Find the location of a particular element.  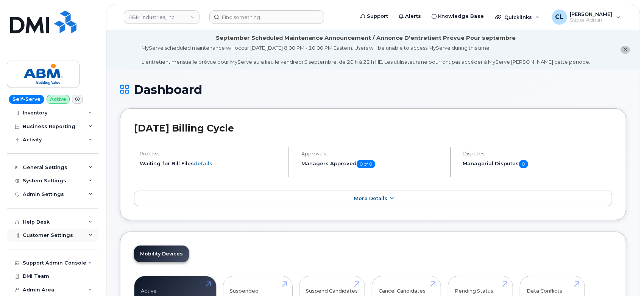

a: details is located at coordinates (203, 163).